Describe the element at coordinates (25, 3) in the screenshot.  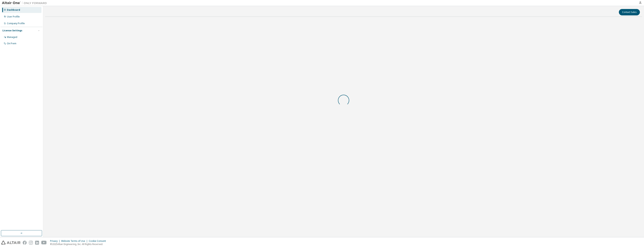
I see `img: Altair One` at that location.